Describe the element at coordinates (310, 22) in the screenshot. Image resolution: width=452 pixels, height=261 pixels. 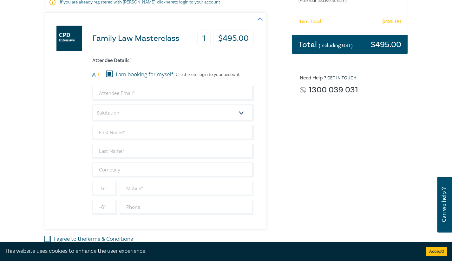
I see `h6: Item Total` at that location.